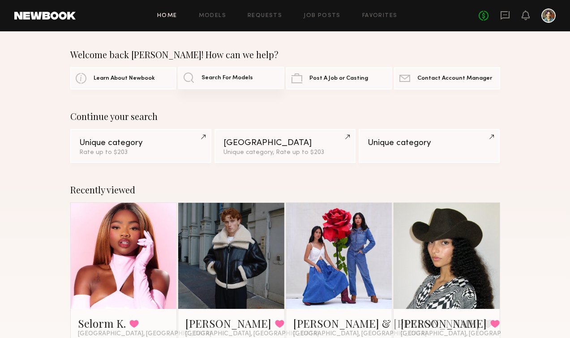 The width and height of the screenshot is (570, 338). What do you see at coordinates (430, 146) in the screenshot?
I see `a: Unique category` at bounding box center [430, 146].